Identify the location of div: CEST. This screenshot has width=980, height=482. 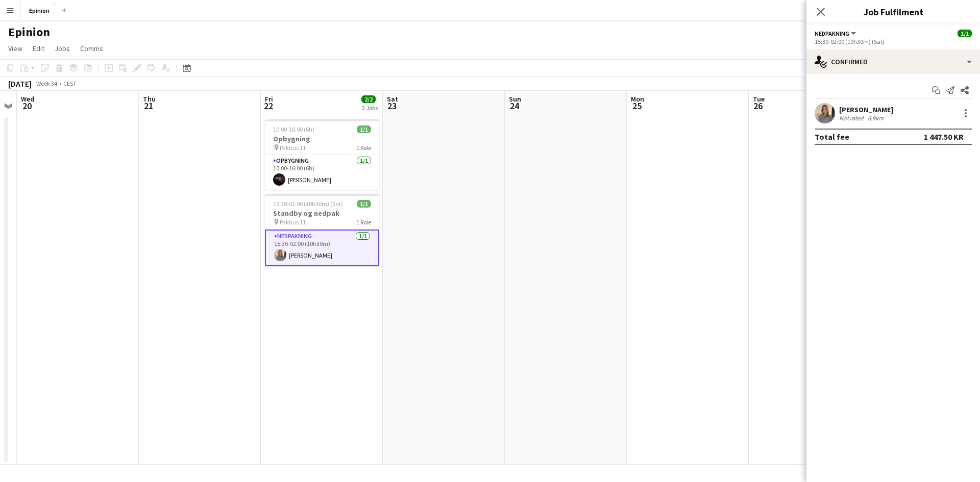
(70, 83).